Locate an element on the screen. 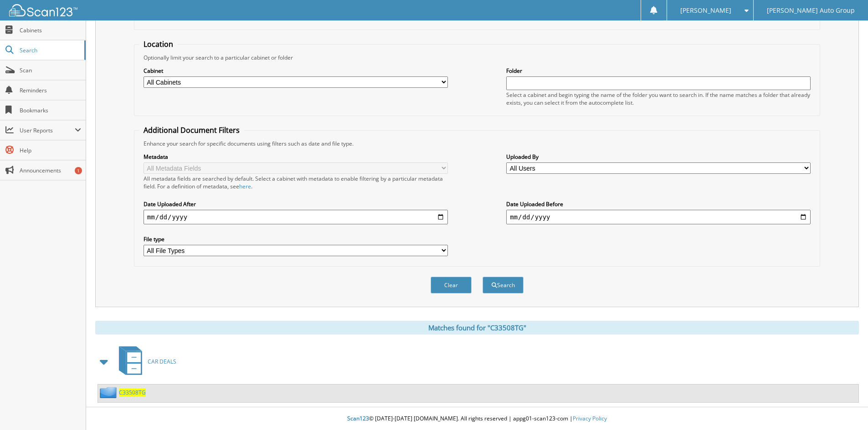 This screenshot has width=868, height=430. button: Search is located at coordinates (503, 285).